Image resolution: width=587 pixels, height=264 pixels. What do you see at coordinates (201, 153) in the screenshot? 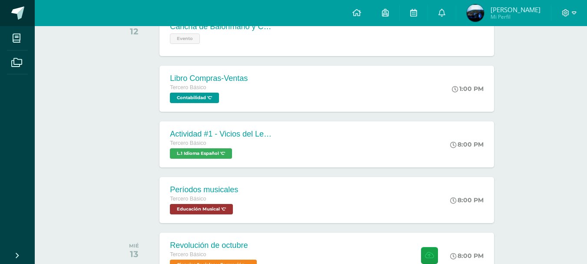
I see `span: L.1 Idioma Español 'C'` at bounding box center [201, 153].